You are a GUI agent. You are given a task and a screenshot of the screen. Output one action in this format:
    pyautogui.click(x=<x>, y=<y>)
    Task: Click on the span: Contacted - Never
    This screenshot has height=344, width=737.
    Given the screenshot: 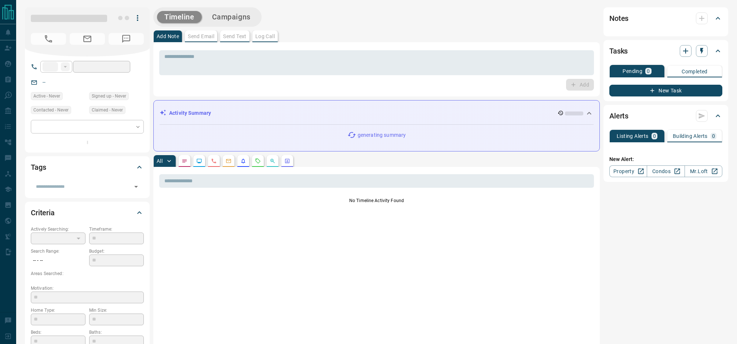 What is the action you would take?
    pyautogui.click(x=51, y=110)
    